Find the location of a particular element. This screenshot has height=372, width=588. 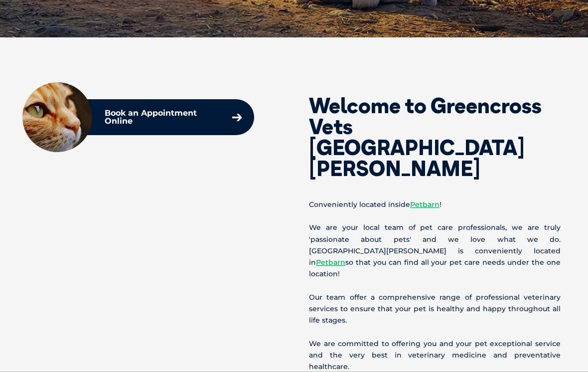

p: Book an Appointment Online is located at coordinates (160, 117).